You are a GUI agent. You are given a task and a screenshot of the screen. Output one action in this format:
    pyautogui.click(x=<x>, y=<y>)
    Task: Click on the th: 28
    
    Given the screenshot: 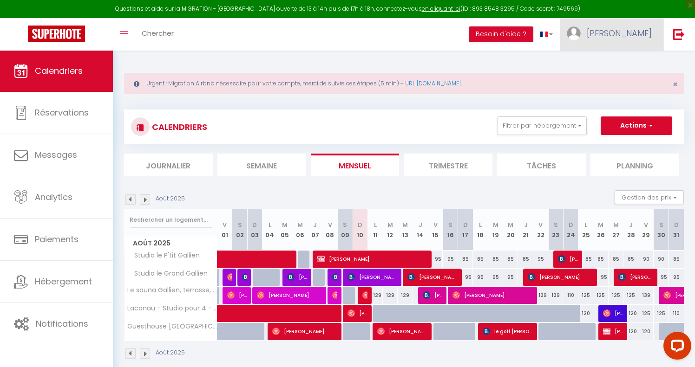 What is the action you would take?
    pyautogui.click(x=631, y=230)
    